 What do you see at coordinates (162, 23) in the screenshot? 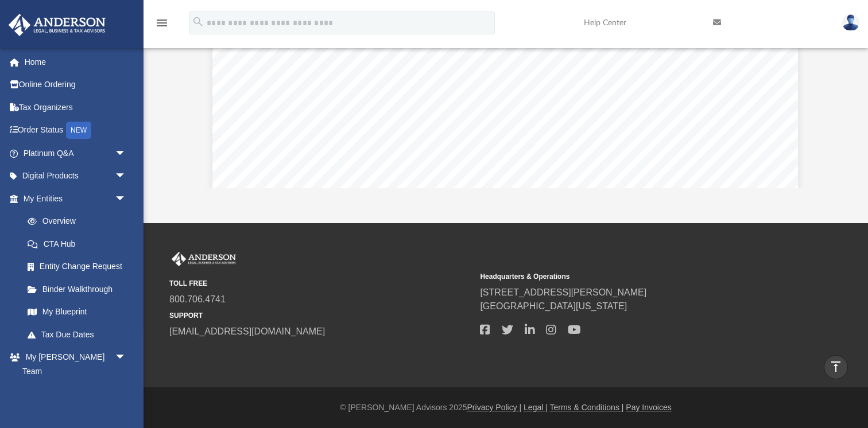
I see `i: menu` at bounding box center [162, 23].